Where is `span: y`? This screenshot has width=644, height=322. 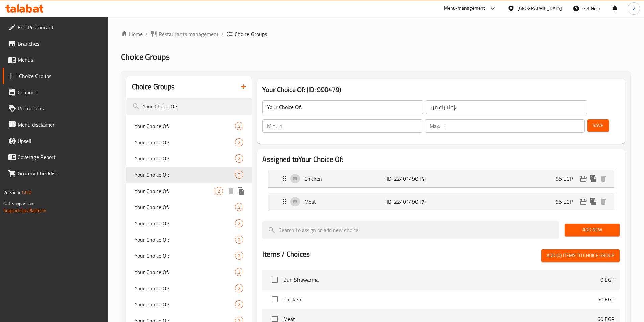
span: y is located at coordinates (634, 8).